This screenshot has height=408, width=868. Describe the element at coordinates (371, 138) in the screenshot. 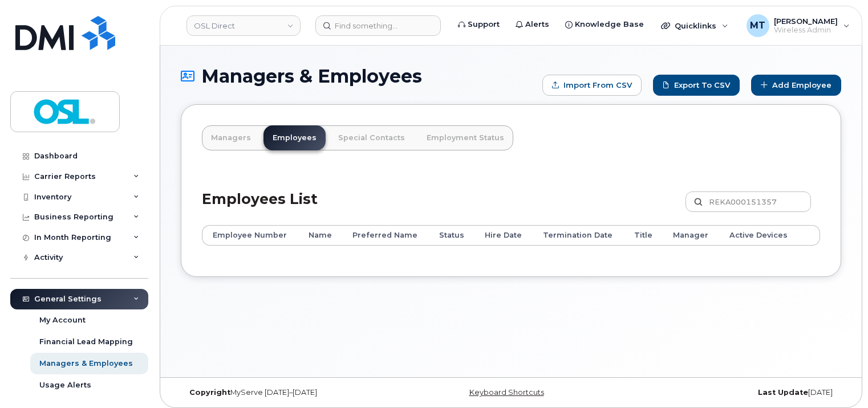

I see `a: Special Contacts` at that location.